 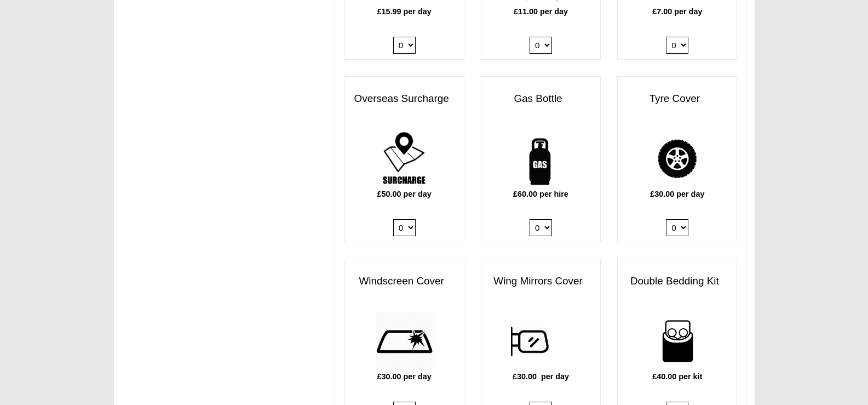 I want to click on b: £15.99 per day, so click(x=404, y=11).